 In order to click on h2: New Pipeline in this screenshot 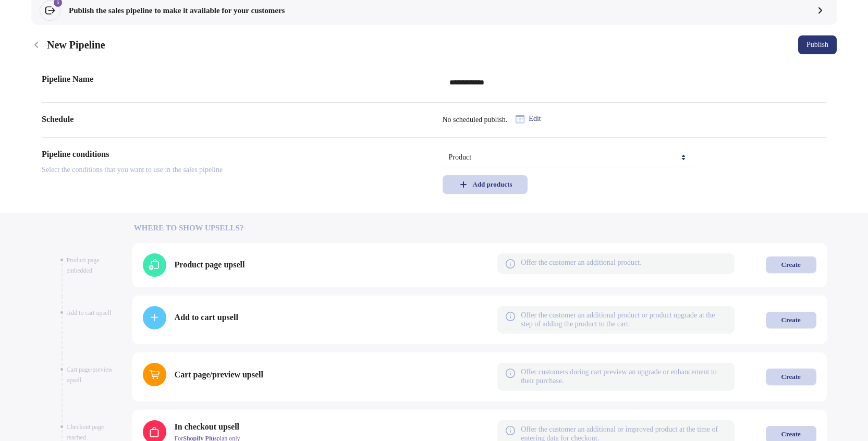, I will do `click(76, 44)`.